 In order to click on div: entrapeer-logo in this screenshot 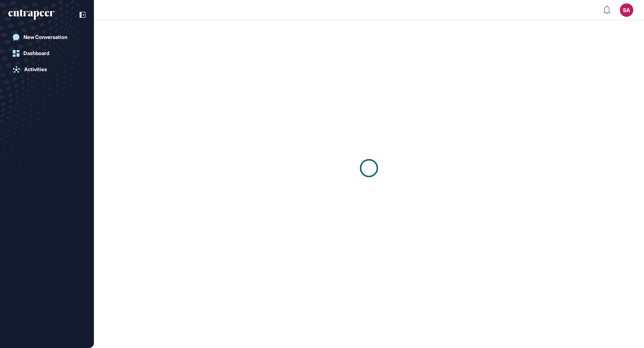, I will do `click(31, 14)`.